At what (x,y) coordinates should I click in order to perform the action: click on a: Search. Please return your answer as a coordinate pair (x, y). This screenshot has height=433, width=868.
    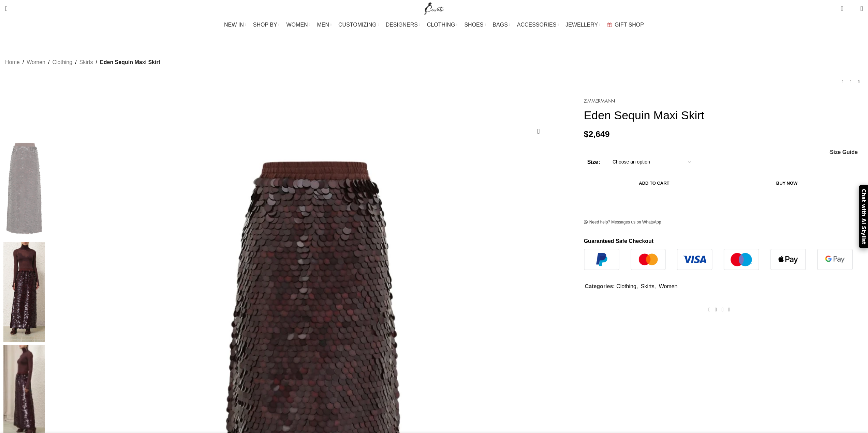
    Looking at the image, I should click on (6, 9).